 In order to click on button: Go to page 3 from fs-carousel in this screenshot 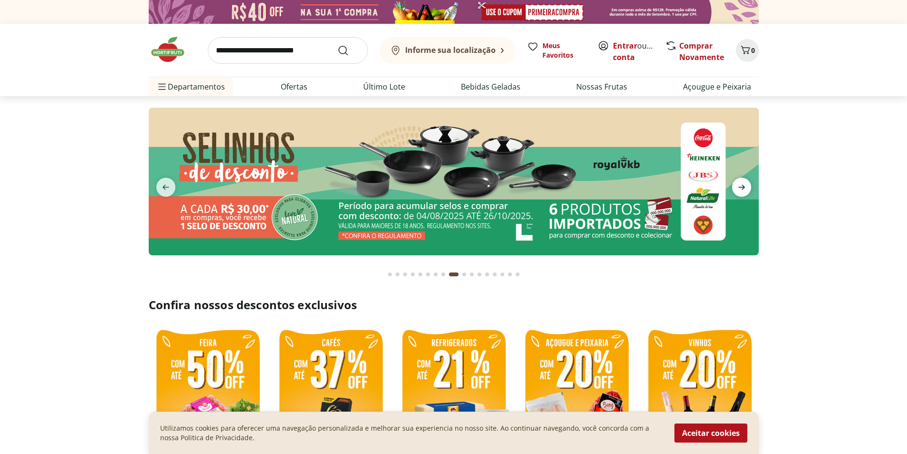, I will do `click(405, 274)`.